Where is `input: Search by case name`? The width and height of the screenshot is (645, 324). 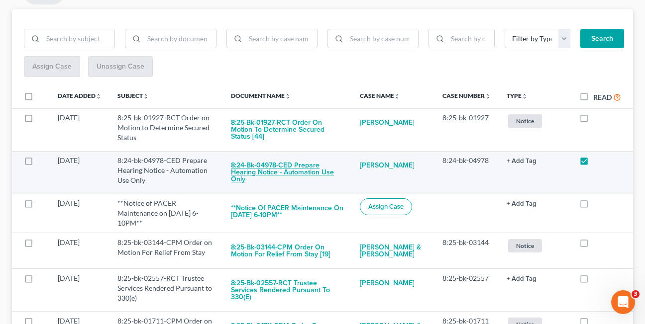 input: Search by case name is located at coordinates (281, 39).